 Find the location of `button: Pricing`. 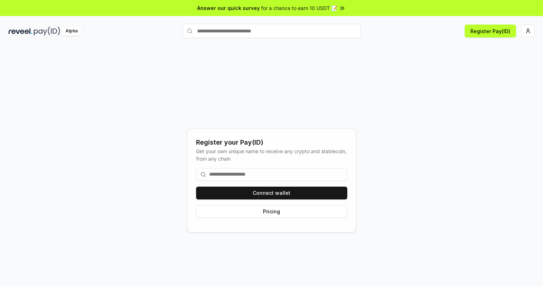

button: Pricing is located at coordinates (272, 212).